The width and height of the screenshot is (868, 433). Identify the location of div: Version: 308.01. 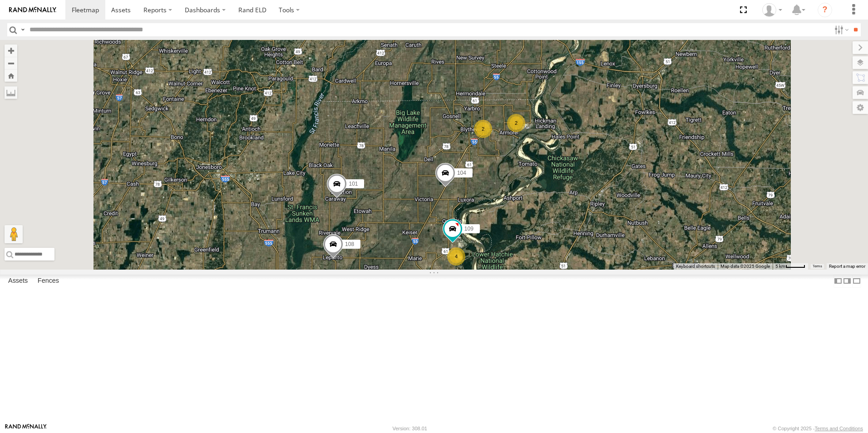
(410, 429).